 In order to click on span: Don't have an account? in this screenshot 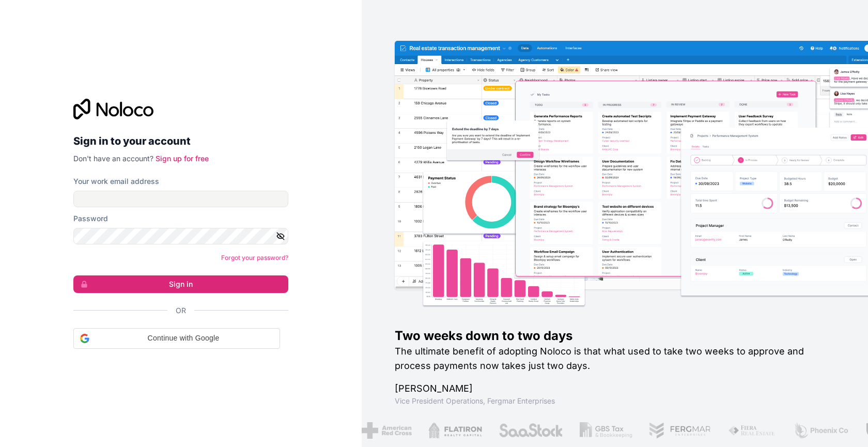, I will do `click(113, 158)`.